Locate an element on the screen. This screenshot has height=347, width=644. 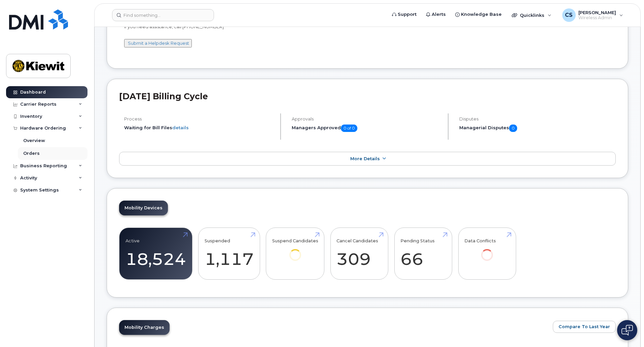
img: Open chat is located at coordinates (627, 330).